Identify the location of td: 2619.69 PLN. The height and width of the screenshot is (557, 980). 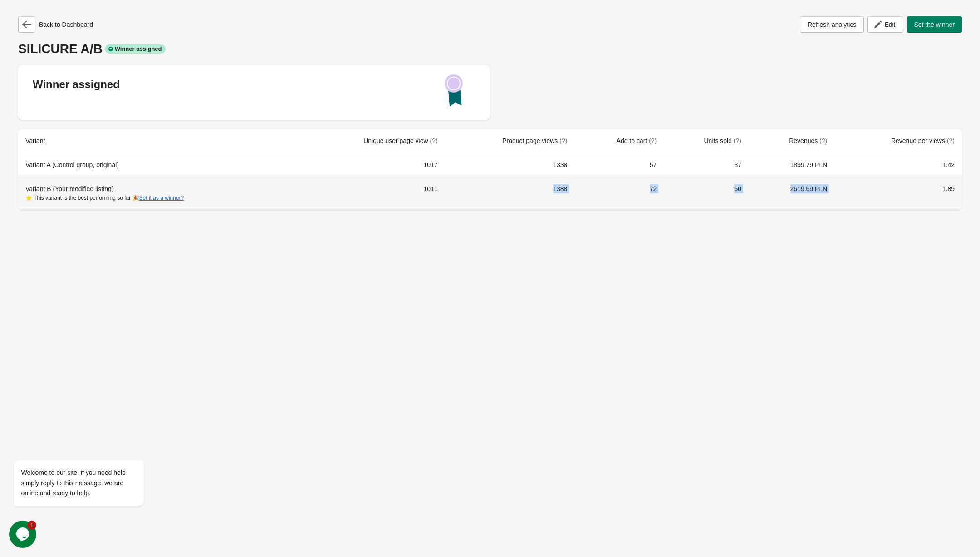
(792, 193).